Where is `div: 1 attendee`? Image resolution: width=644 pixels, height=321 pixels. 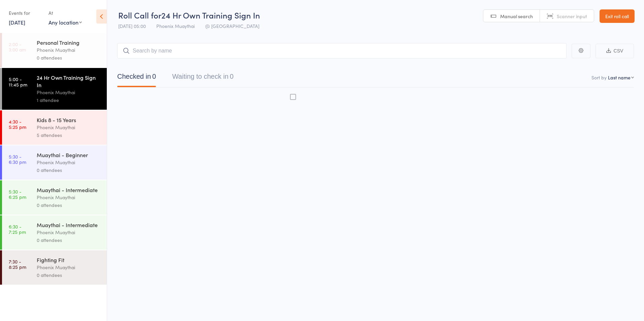
div: 1 attendee is located at coordinates (69, 100).